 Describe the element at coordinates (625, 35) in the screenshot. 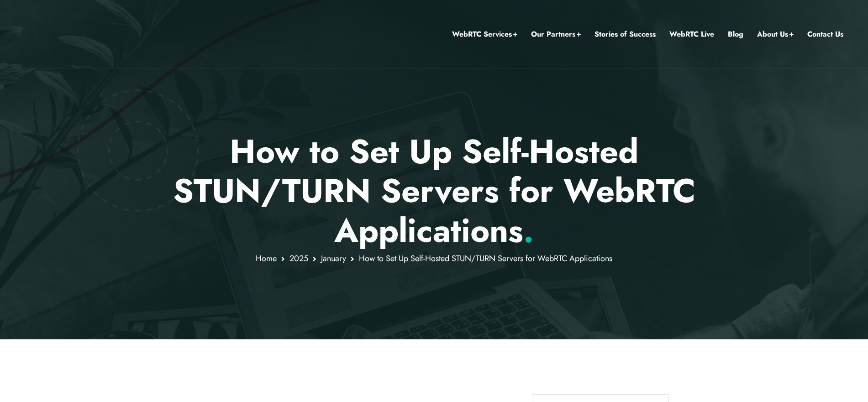

I see `a: Stories of Success` at that location.